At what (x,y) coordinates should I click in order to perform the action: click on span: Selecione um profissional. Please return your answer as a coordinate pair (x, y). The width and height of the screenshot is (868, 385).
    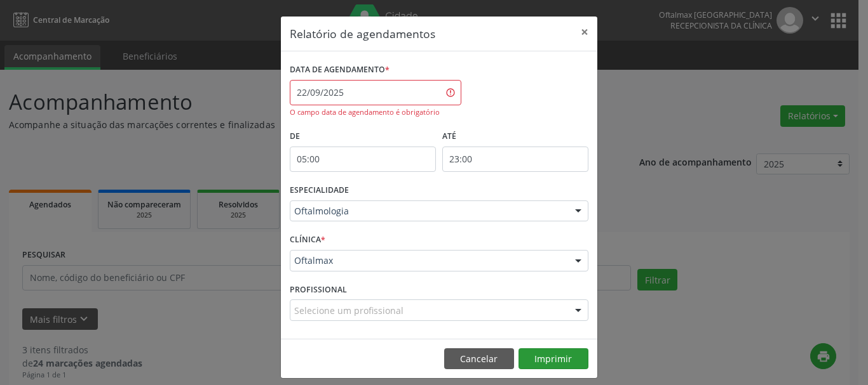
    Looking at the image, I should click on (349, 310).